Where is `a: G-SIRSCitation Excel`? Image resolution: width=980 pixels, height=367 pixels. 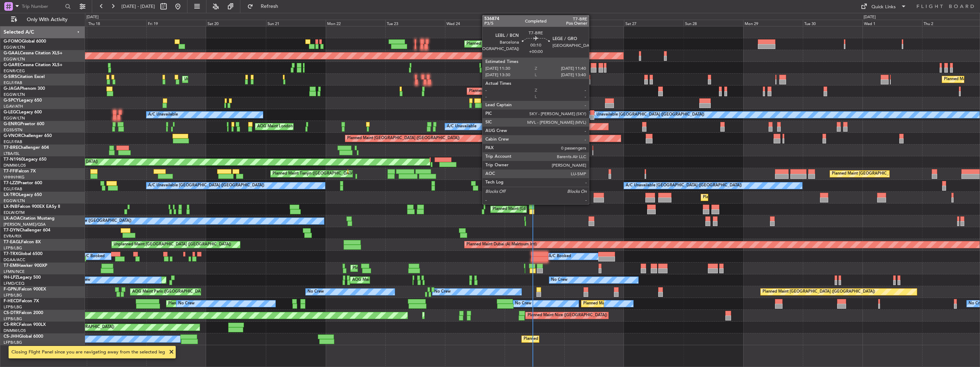 a: G-SIRSCitation Excel is located at coordinates (24, 77).